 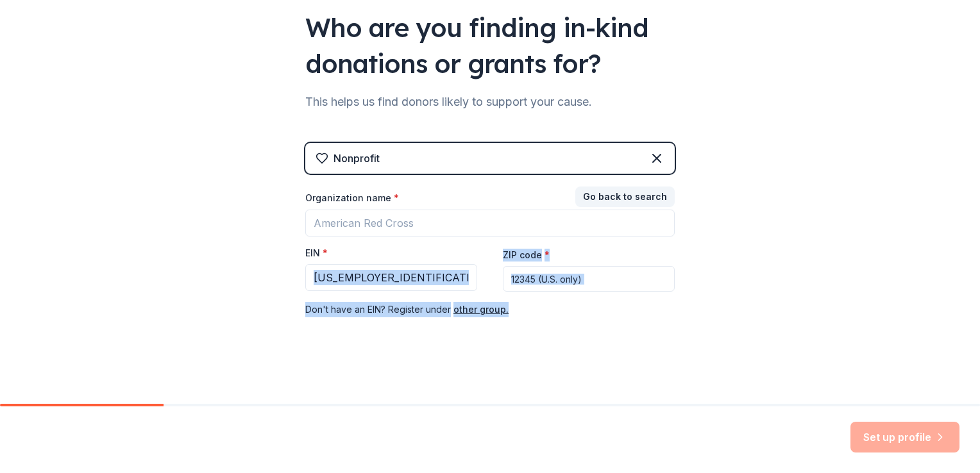 I want to click on div: Who are you finding in-kind donations or grants for?, so click(x=490, y=45).